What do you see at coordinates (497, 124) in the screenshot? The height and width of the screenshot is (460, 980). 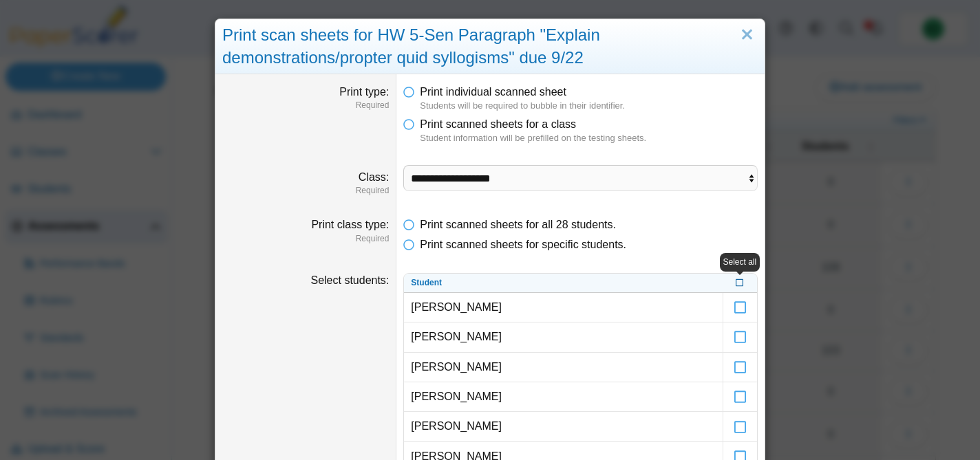 I see `span: Print scanned sheets for a class` at bounding box center [497, 124].